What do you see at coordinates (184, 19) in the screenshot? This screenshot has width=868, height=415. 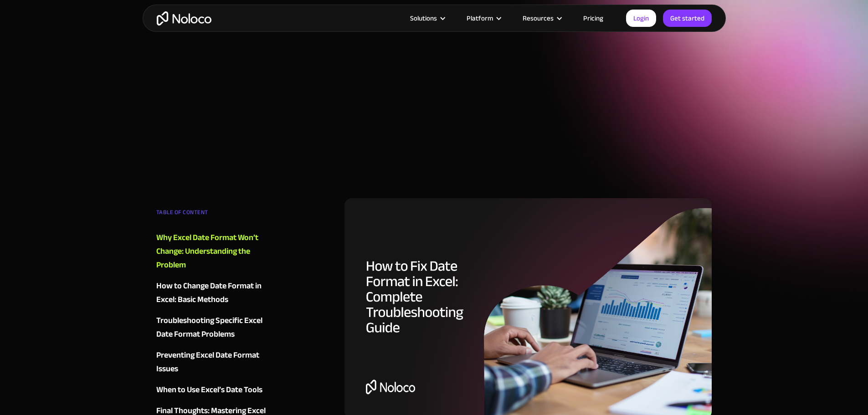 I see `a: home` at bounding box center [184, 19].